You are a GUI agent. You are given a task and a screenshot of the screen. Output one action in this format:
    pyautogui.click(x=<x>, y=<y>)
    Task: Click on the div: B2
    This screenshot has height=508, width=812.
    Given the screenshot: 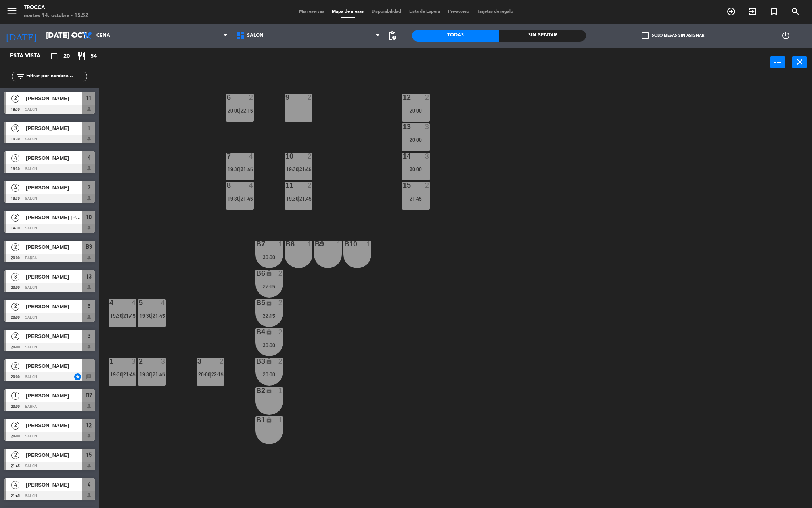 What is the action you would take?
    pyautogui.click(x=256, y=391)
    